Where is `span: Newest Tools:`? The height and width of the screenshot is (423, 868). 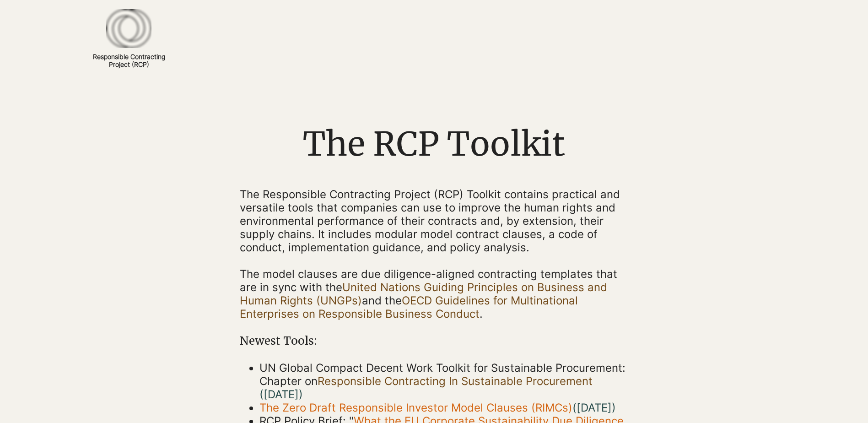
span: Newest Tools: is located at coordinates (278, 340).